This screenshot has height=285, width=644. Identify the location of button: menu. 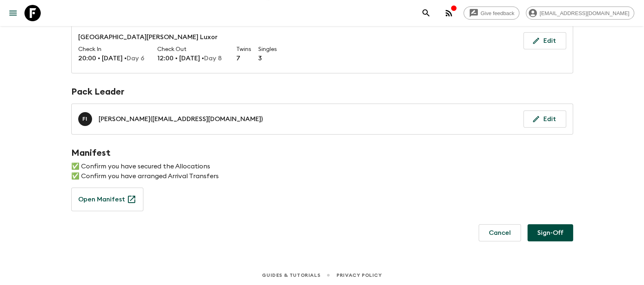
(13, 13).